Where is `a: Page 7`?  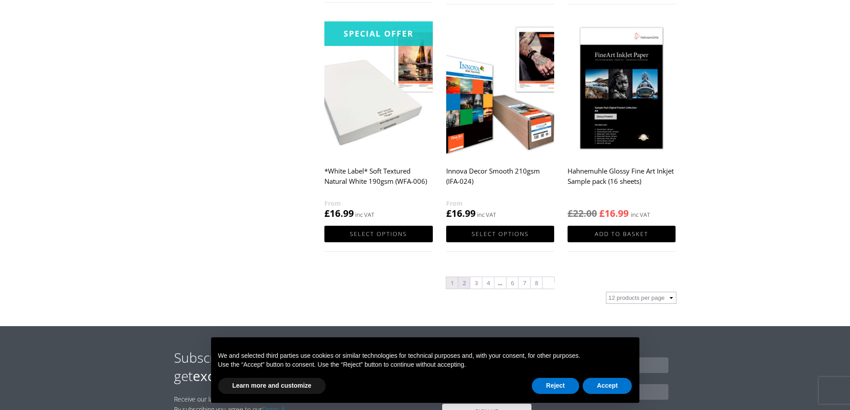 a: Page 7 is located at coordinates (524, 283).